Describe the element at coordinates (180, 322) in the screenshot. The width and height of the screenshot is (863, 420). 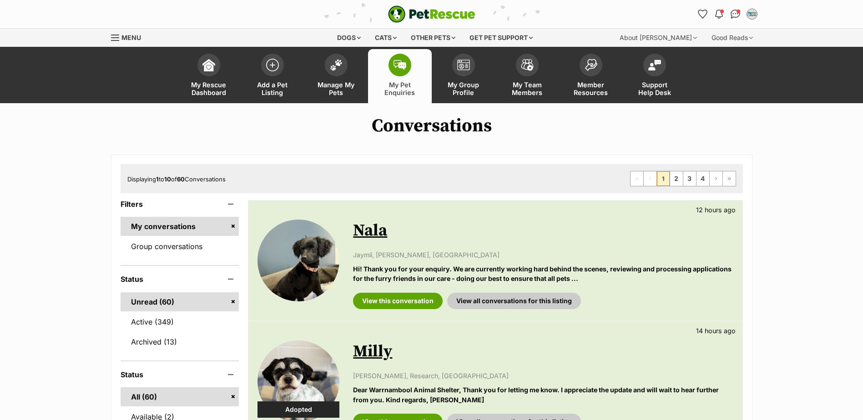
I see `a: Active (349)` at that location.